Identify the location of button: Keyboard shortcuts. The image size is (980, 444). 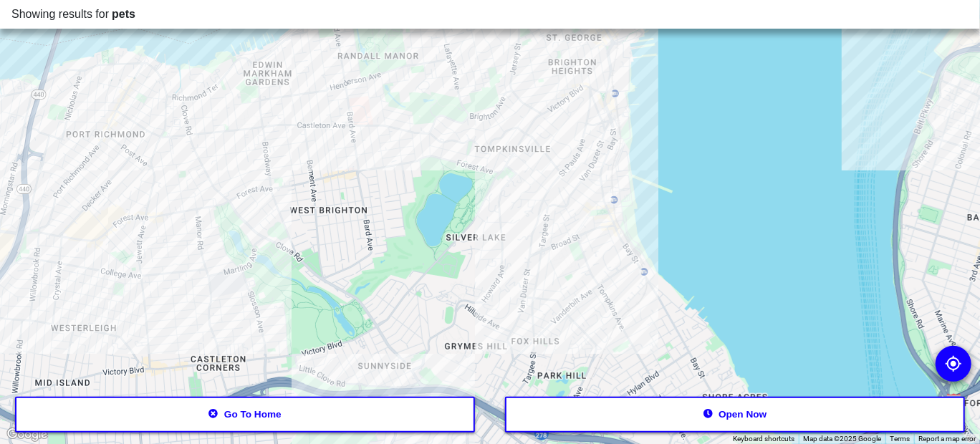
(763, 439).